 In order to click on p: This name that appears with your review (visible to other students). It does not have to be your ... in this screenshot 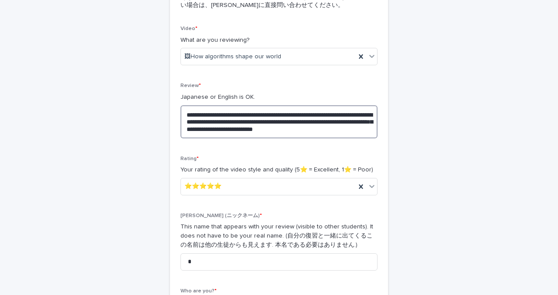, I will do `click(279, 236)`.